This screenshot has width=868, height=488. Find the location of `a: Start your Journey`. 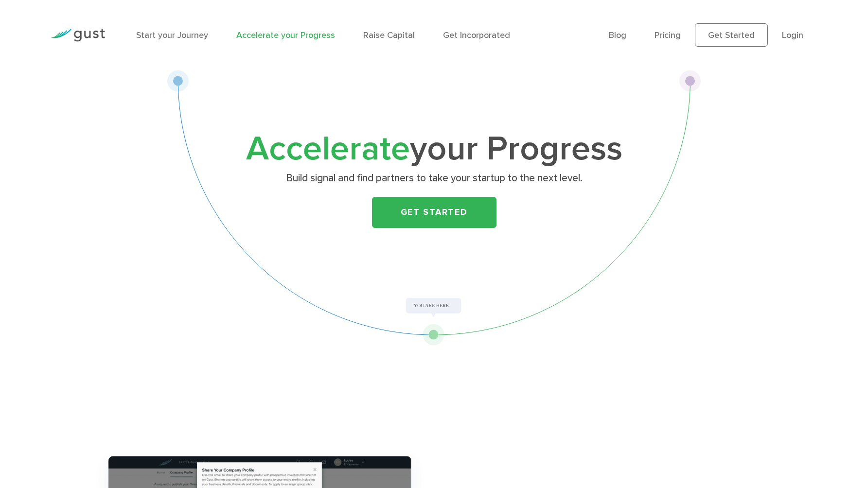

a: Start your Journey is located at coordinates (172, 35).